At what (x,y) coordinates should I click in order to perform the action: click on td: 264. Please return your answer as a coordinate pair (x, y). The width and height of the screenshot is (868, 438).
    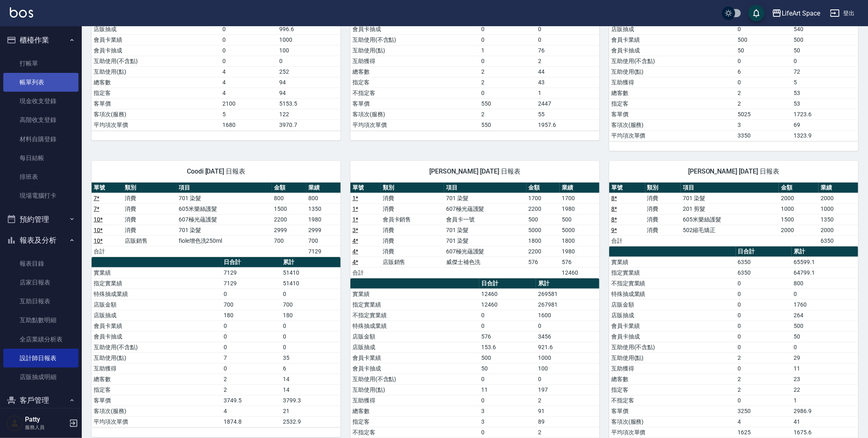
    Looking at the image, I should click on (825, 315).